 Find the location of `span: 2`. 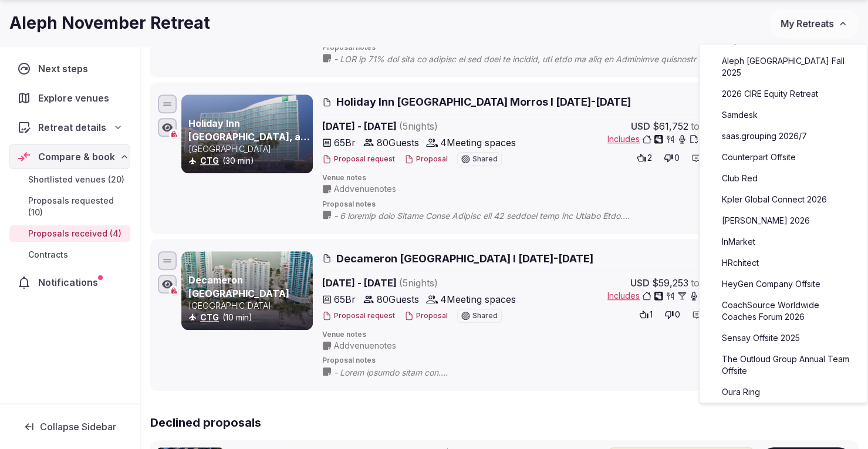

span: 2 is located at coordinates (650, 158).